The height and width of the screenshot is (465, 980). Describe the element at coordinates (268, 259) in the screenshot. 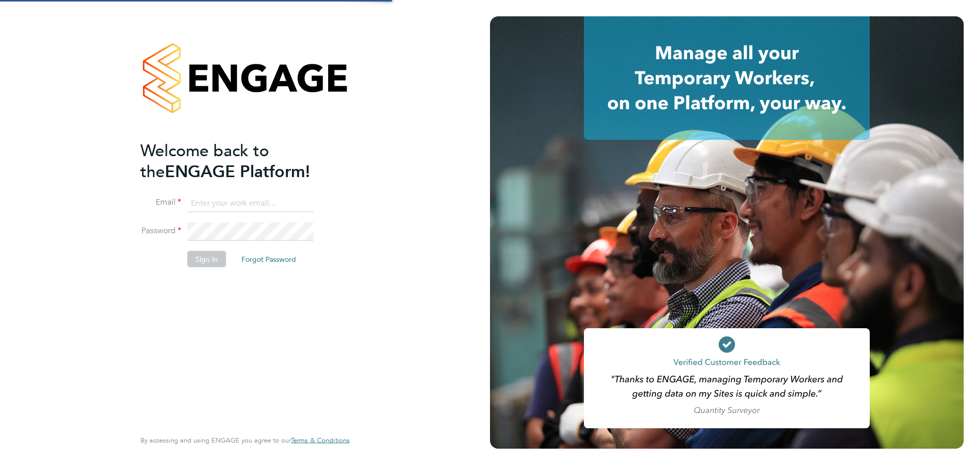

I see `button: Forgot Password` at that location.